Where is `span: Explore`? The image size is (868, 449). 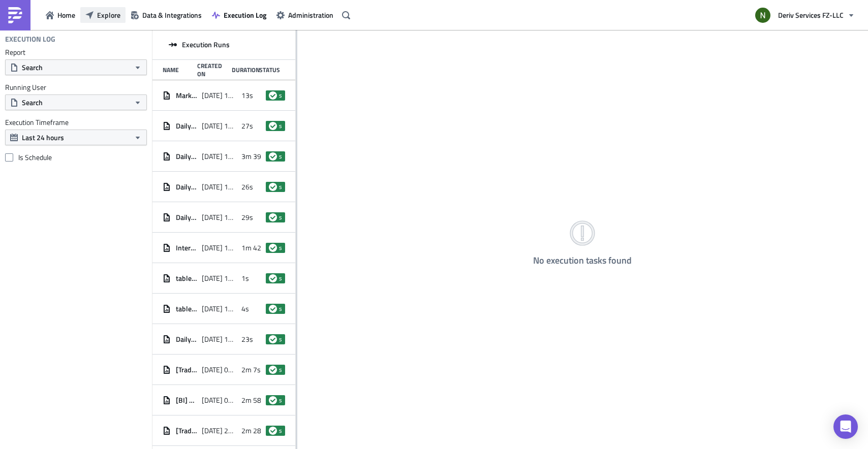 span: Explore is located at coordinates (109, 15).